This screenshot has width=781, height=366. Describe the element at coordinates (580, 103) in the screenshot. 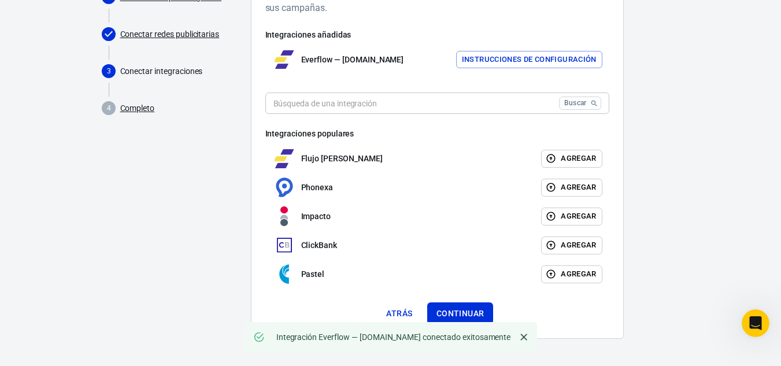

I see `button: Buscar` at that location.